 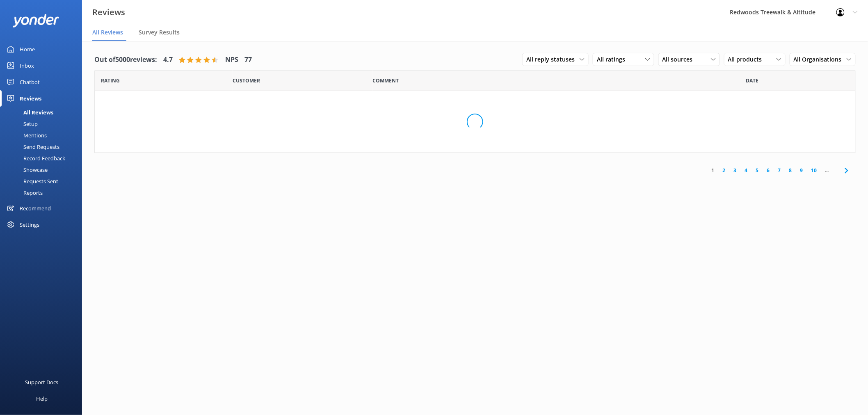 What do you see at coordinates (30, 82) in the screenshot?
I see `div: Chatbot` at bounding box center [30, 82].